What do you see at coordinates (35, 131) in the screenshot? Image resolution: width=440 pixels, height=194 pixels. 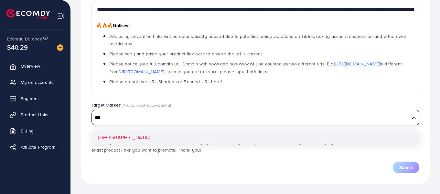 I see `a: Billing` at bounding box center [35, 131].